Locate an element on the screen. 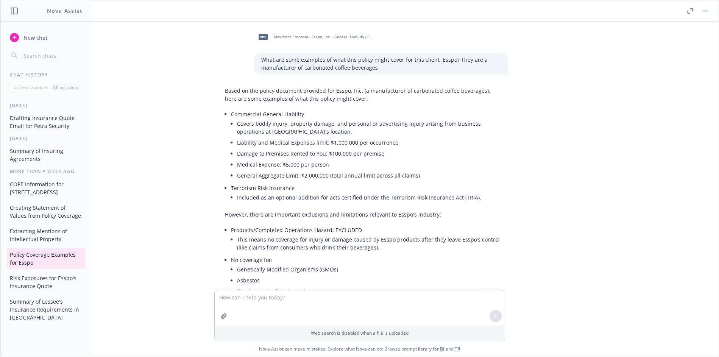  span: pdf is located at coordinates (263, 37).